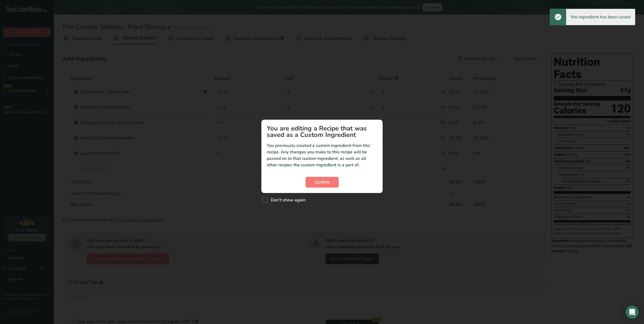  I want to click on button: Confirm, so click(322, 182).